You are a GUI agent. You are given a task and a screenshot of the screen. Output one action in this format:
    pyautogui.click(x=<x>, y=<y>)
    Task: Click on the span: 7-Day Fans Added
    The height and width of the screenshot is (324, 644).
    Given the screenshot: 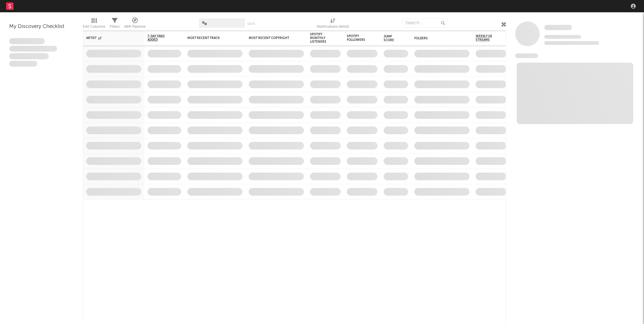 What is the action you would take?
    pyautogui.click(x=160, y=38)
    